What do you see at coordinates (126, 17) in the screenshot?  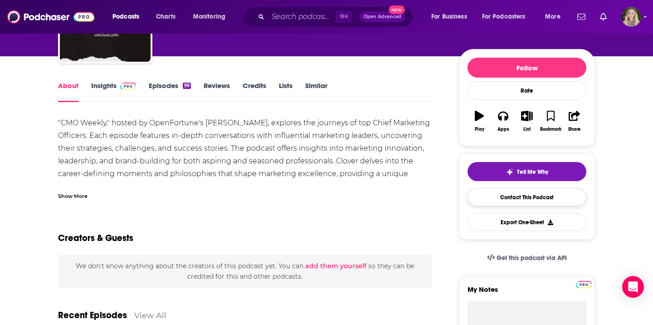 I see `span: Podcasts` at bounding box center [126, 17].